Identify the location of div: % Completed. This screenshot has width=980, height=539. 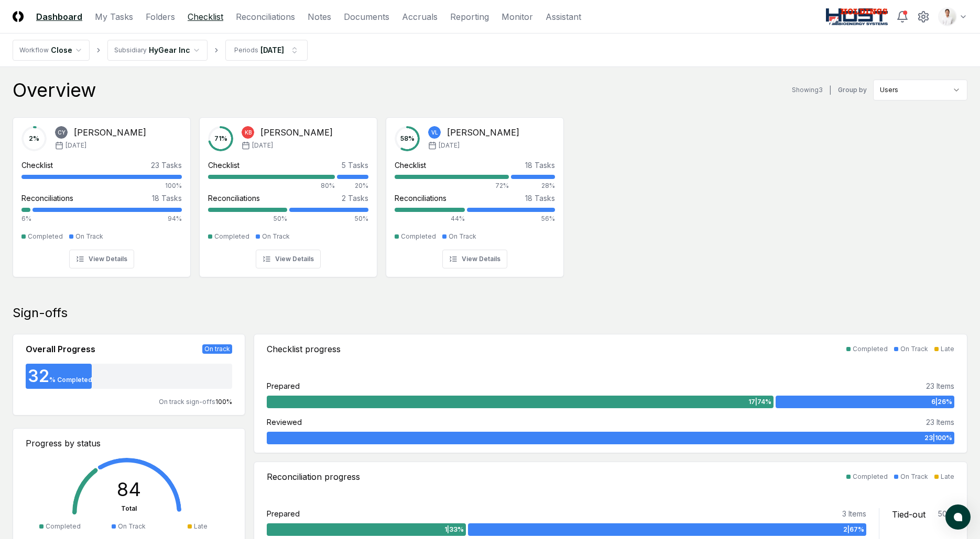
(71, 380).